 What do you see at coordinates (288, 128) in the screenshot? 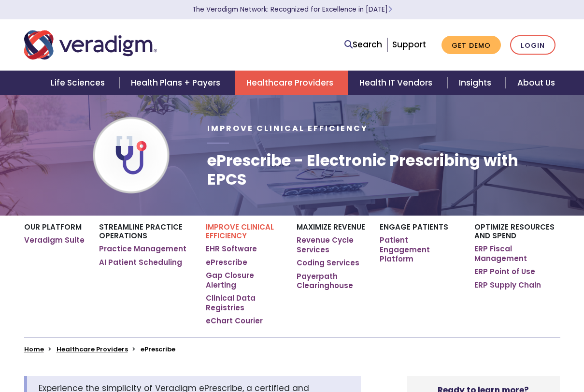
I see `span: Improve Clinical Efficiency` at bounding box center [288, 128].